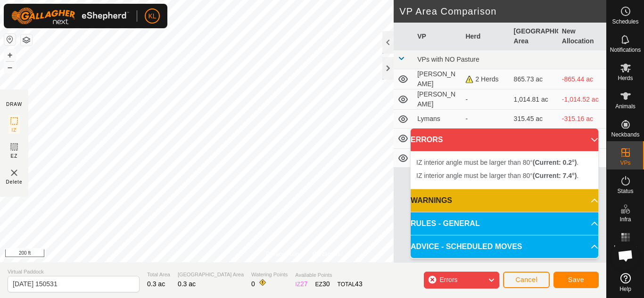 The image size is (644, 298). What do you see at coordinates (505, 224) in the screenshot?
I see `p-accordion-header: RULES - GENERAL` at bounding box center [505, 224].